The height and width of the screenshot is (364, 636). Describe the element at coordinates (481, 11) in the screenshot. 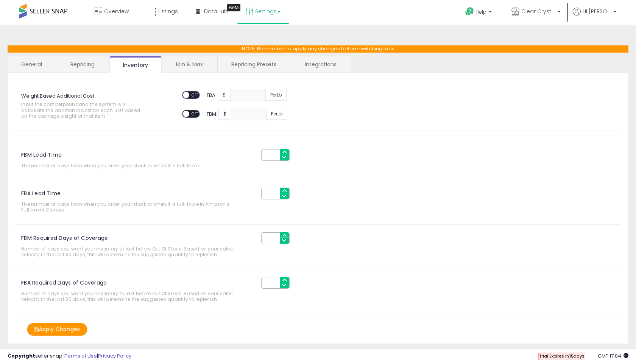

I see `span: Help` at that location.